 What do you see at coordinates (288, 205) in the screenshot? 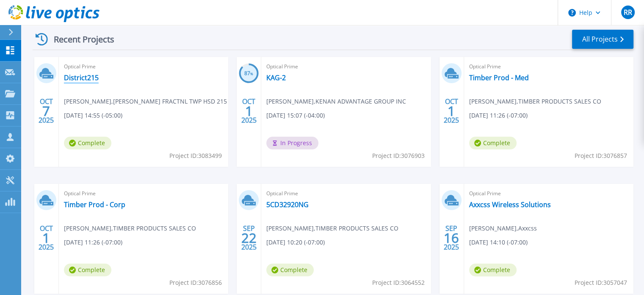
I see `a: 5CD32920NG` at bounding box center [288, 205].